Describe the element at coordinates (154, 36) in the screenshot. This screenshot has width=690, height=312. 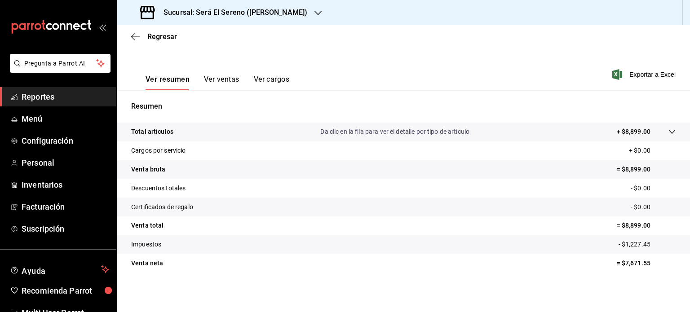
I see `button: Regresar` at that location.